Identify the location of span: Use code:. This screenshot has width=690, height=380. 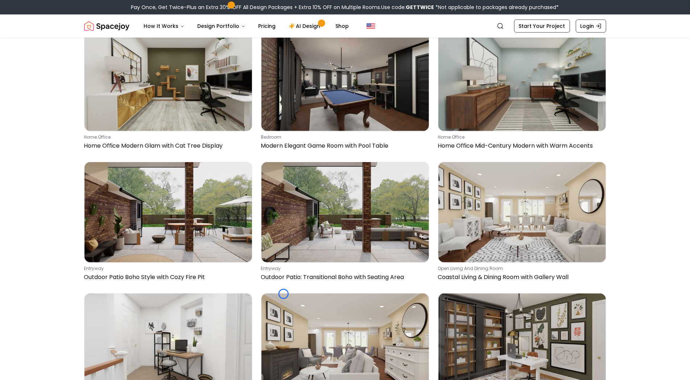
(408, 7).